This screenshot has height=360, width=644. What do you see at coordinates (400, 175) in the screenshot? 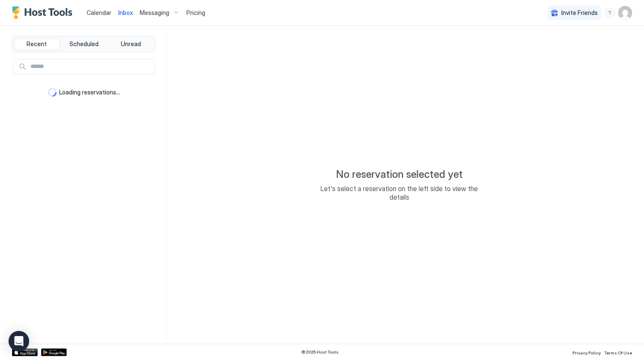
I see `span: No reservation selected yet` at bounding box center [400, 175].